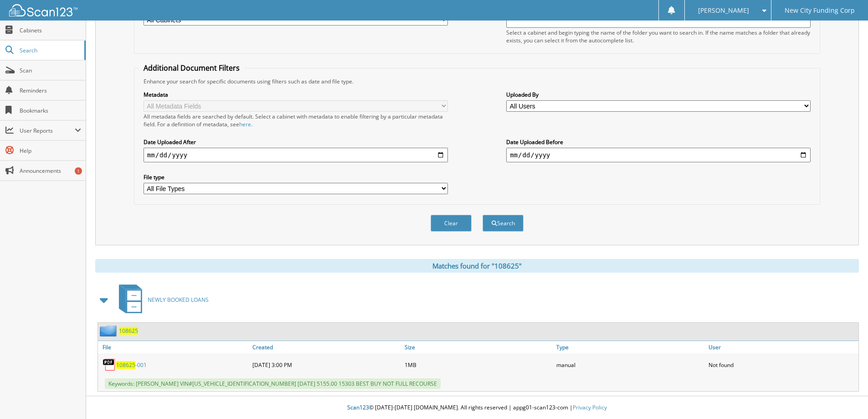 The height and width of the screenshot is (419, 868). What do you see at coordinates (659, 155) in the screenshot?
I see `input: end` at bounding box center [659, 155].